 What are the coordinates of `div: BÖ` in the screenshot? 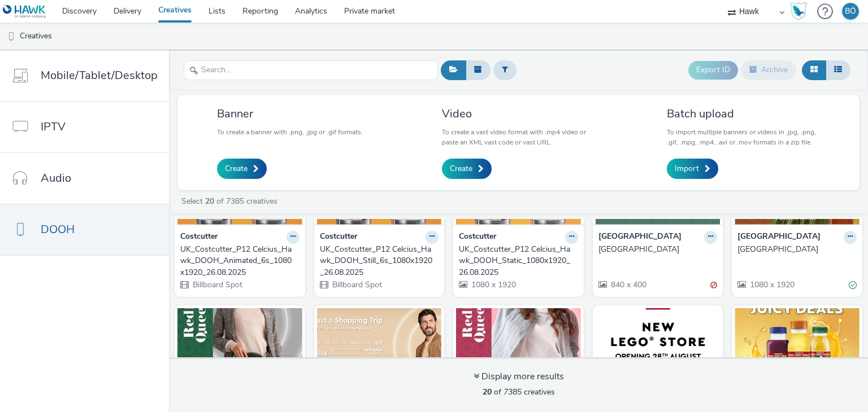 It's located at (850, 11).